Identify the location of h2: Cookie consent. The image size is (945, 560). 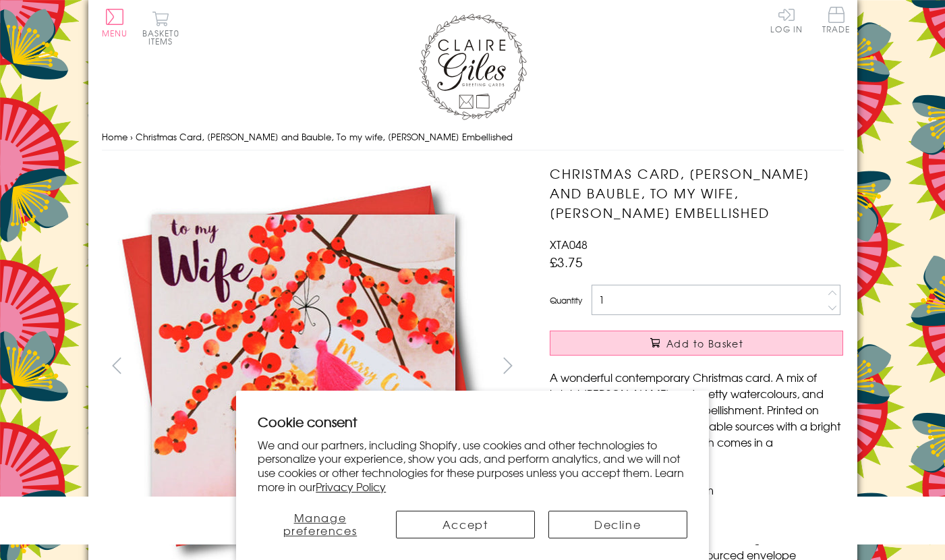
(472, 421).